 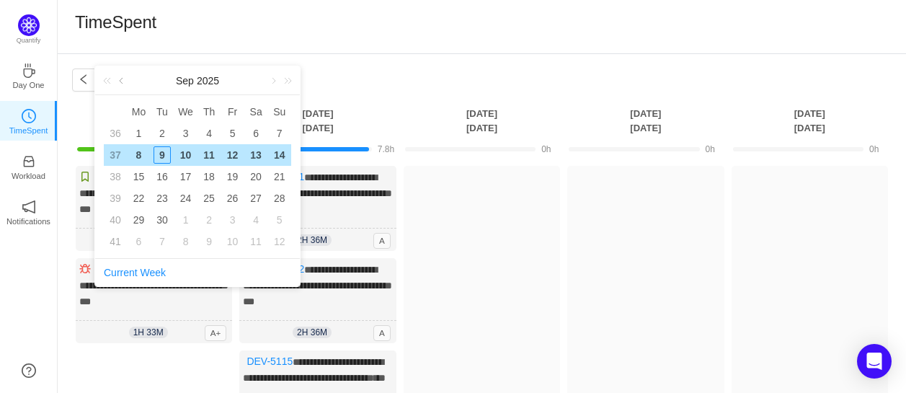 What do you see at coordinates (216, 333) in the screenshot?
I see `span: A+` at bounding box center [216, 333].